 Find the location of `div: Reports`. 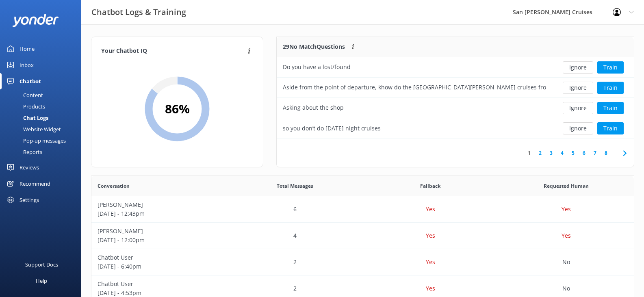

div: Reports is located at coordinates (24, 152).